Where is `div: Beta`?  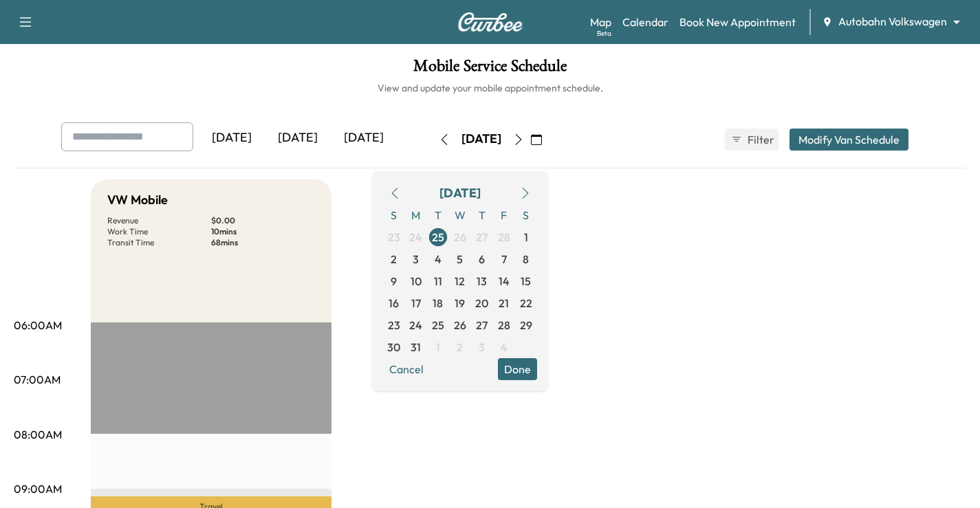 div: Beta is located at coordinates (604, 33).